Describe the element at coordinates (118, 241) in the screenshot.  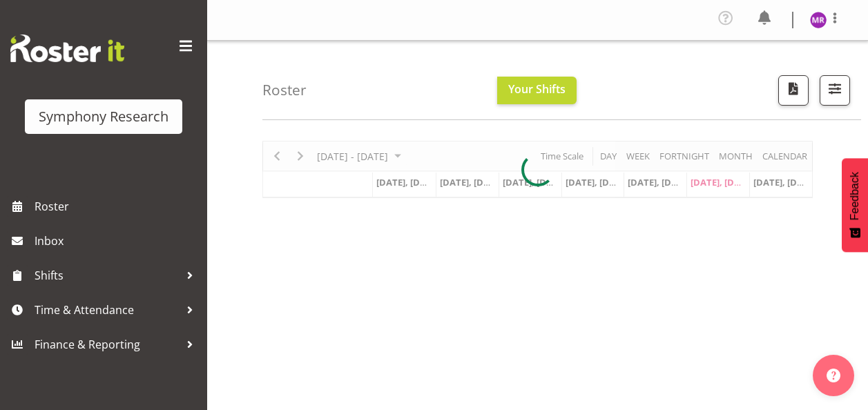
I see `span: Inbox` at that location.